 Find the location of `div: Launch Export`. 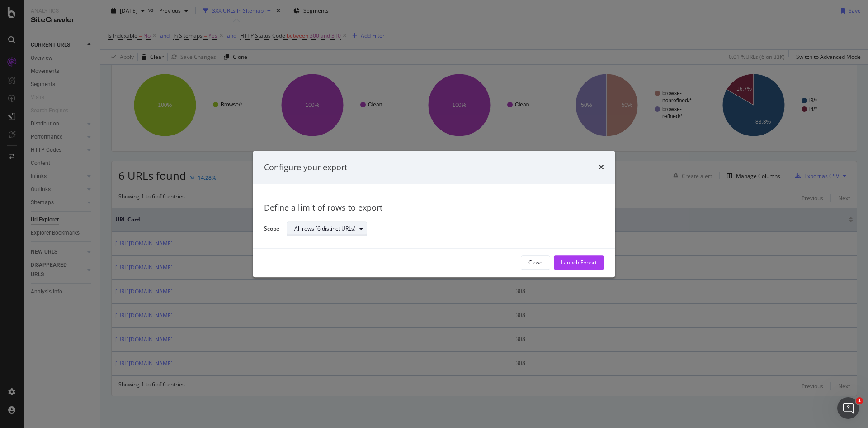

div: Launch Export is located at coordinates (579, 263).